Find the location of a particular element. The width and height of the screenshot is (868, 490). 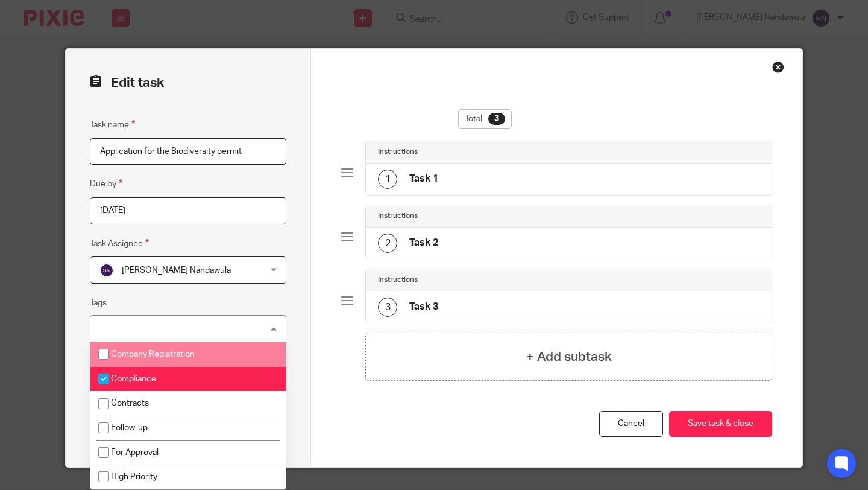

span: Company Registration is located at coordinates (152, 354).